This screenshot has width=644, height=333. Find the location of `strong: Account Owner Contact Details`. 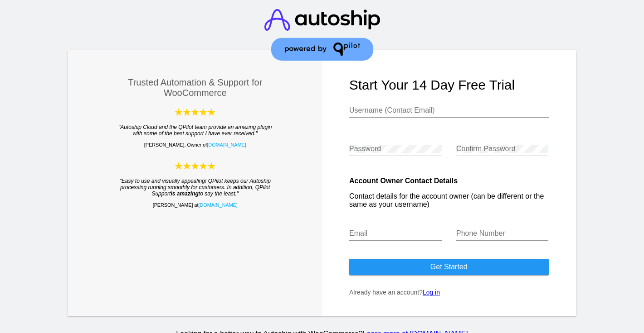

strong: Account Owner Contact Details is located at coordinates (403, 180).